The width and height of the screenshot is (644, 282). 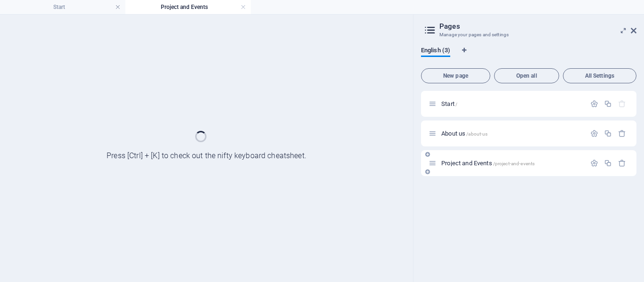 I want to click on div: About us/about-us, so click(x=512, y=133).